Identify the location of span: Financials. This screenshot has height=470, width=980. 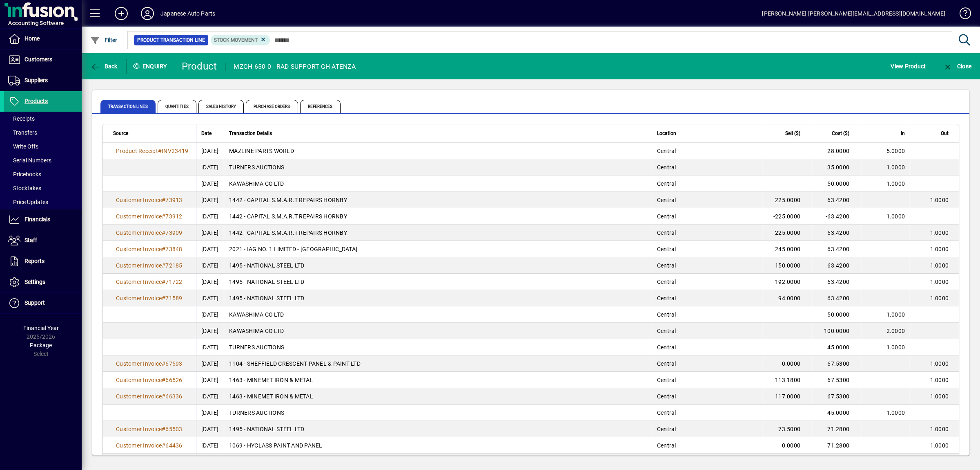
(37, 219).